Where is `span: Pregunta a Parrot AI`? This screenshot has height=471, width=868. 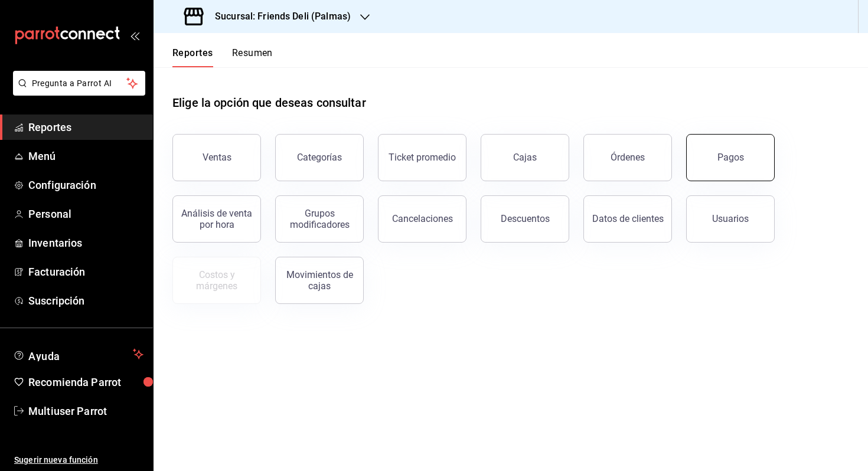
span: Pregunta a Parrot AI is located at coordinates (80, 83).